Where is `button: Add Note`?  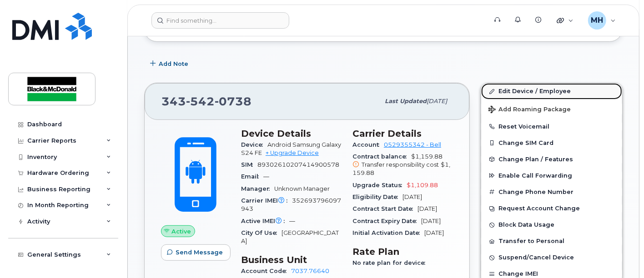
button: Add Note is located at coordinates (170, 64).